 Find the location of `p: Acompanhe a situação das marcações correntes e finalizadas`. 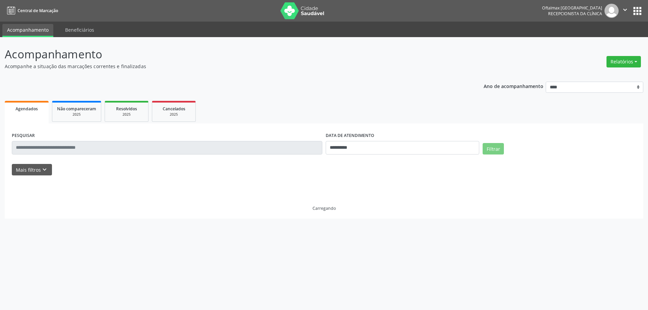

p: Acompanhe a situação das marcações correntes e finalizadas is located at coordinates (228, 66).